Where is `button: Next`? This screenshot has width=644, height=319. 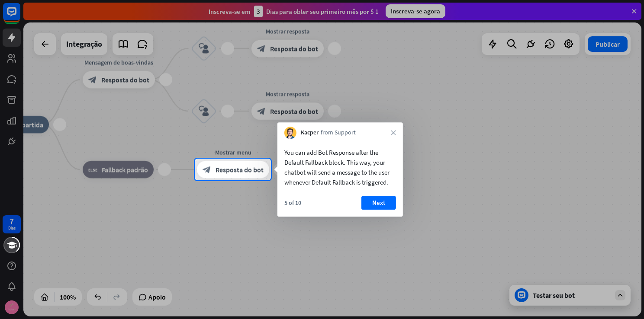
button: Next is located at coordinates (379, 202).